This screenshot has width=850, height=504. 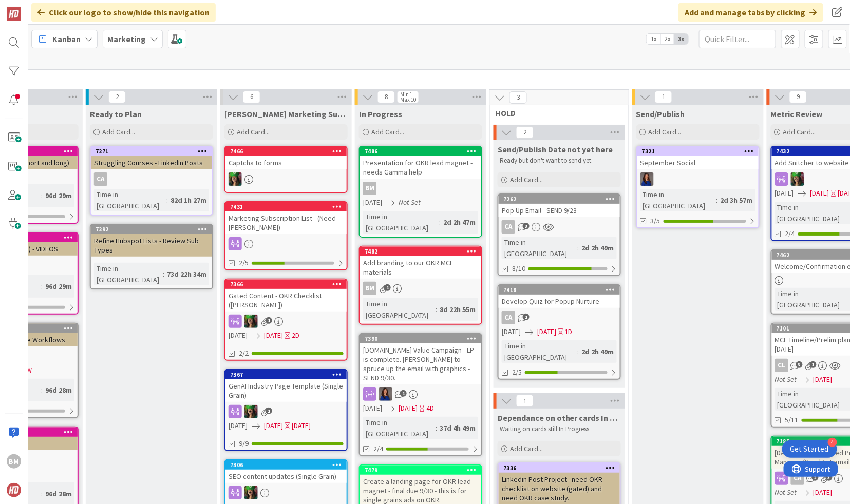 I want to click on div: 7271, so click(x=151, y=151).